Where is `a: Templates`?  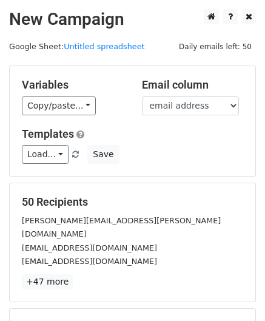
a: Templates is located at coordinates (48, 134).